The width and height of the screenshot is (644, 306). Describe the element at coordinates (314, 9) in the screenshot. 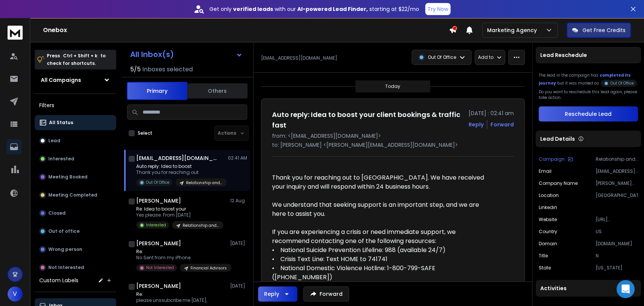

I see `p: Get only with our starting at $22/mo` at that location.